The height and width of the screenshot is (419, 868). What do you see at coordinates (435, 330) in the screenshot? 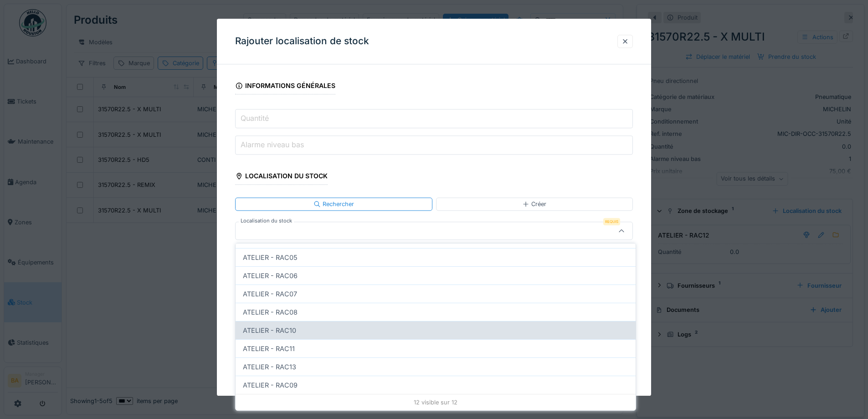
I see `div: ATELIER - RAC10` at bounding box center [435, 330].